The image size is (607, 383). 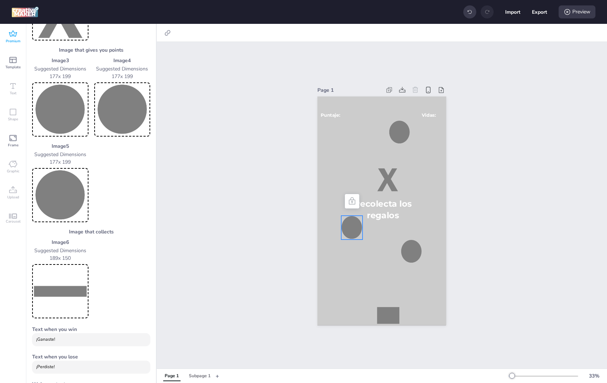 What do you see at coordinates (13, 221) in the screenshot?
I see `span: Carousel` at bounding box center [13, 221].